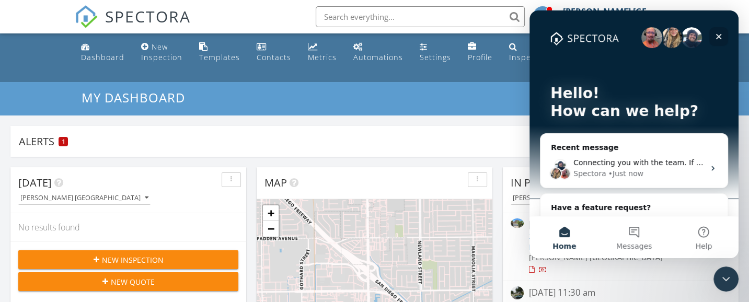 The width and height of the screenshot is (749, 302). Describe the element at coordinates (274, 57) in the screenshot. I see `div: Contacts` at that location.